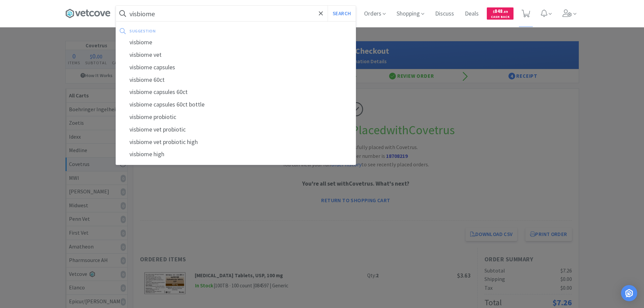 The width and height of the screenshot is (644, 308). Describe the element at coordinates (236, 55) in the screenshot. I see `div: visbiome vet` at that location.